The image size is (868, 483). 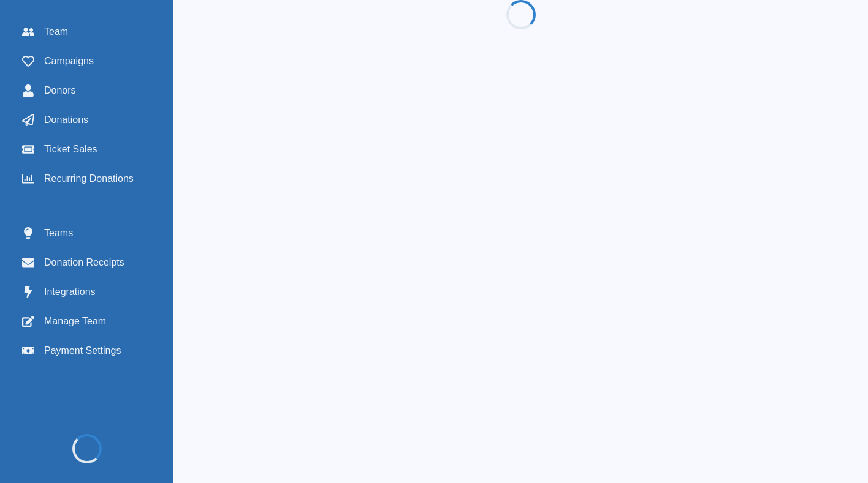 What do you see at coordinates (70, 293) in the screenshot?
I see `span: Integrations` at bounding box center [70, 293].